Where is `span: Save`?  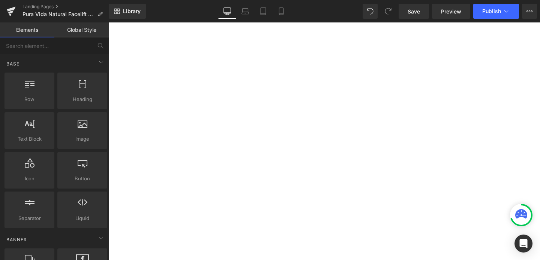
span: Save is located at coordinates (413, 11).